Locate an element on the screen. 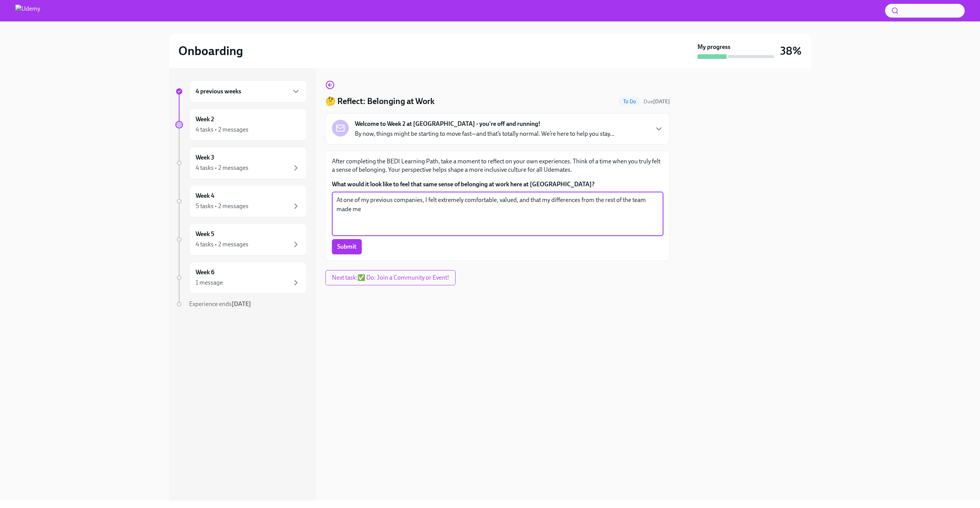  button: Next task:✅ Do: Join a Community or Event! is located at coordinates (390, 278).